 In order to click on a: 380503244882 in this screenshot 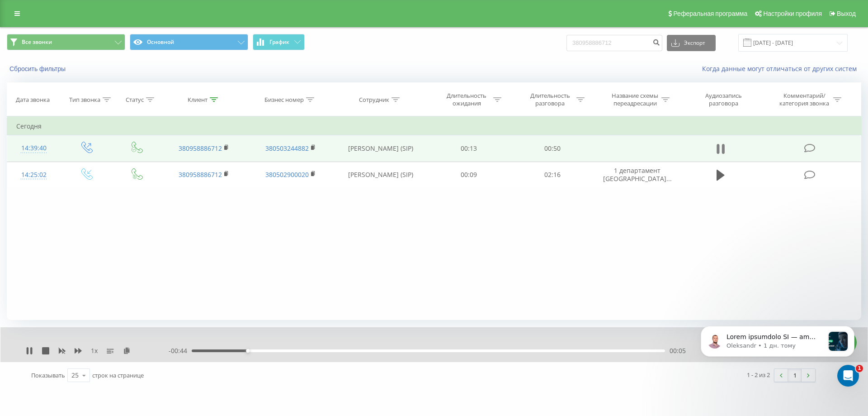, I will do `click(287, 148)`.